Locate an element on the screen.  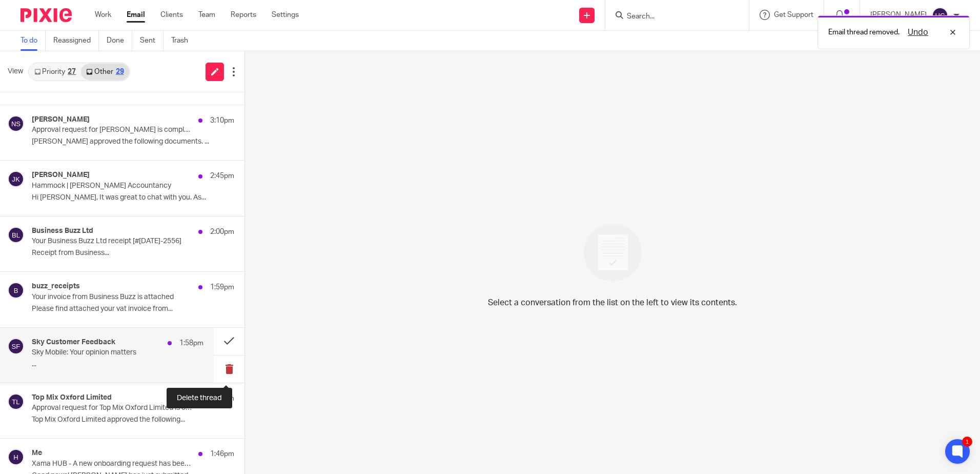
p: Please find attached your vat invoice from... is located at coordinates (133, 309).